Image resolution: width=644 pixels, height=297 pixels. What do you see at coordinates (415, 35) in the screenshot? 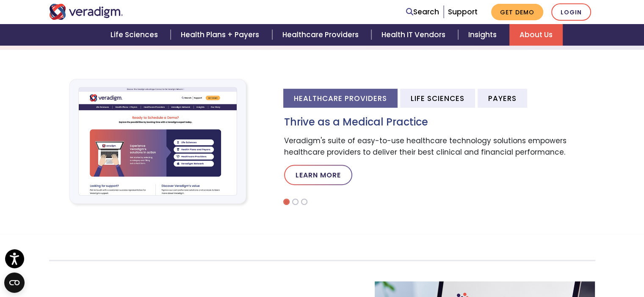
I see `a: Health IT Vendors` at bounding box center [415, 35].